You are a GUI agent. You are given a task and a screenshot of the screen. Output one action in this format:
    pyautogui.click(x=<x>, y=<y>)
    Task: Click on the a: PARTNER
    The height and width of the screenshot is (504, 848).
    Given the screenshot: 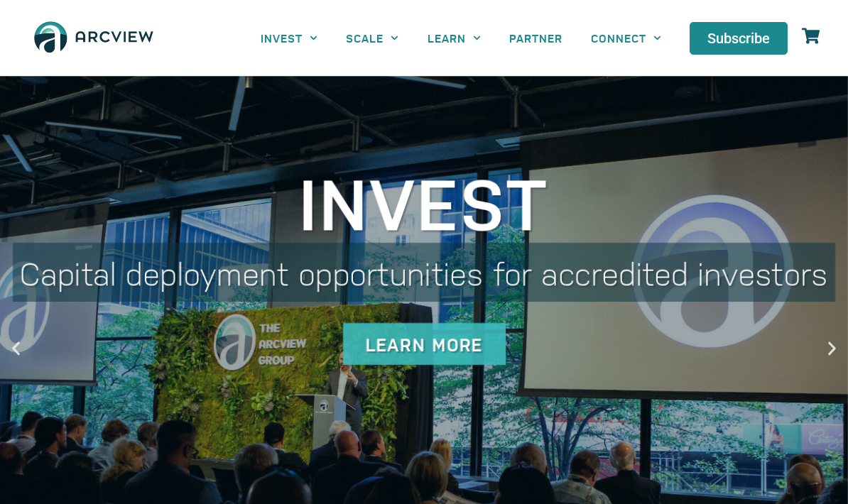 What is the action you would take?
    pyautogui.click(x=536, y=37)
    